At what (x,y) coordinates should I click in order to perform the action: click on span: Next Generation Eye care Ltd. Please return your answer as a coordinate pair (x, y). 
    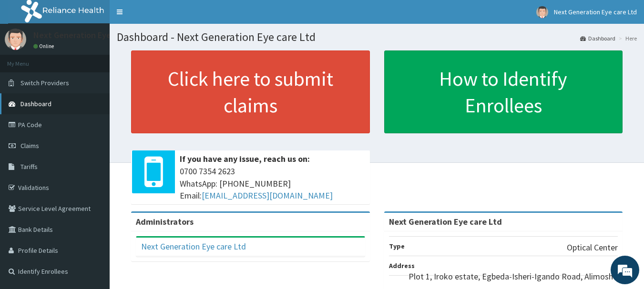
    Looking at the image, I should click on (596, 12).